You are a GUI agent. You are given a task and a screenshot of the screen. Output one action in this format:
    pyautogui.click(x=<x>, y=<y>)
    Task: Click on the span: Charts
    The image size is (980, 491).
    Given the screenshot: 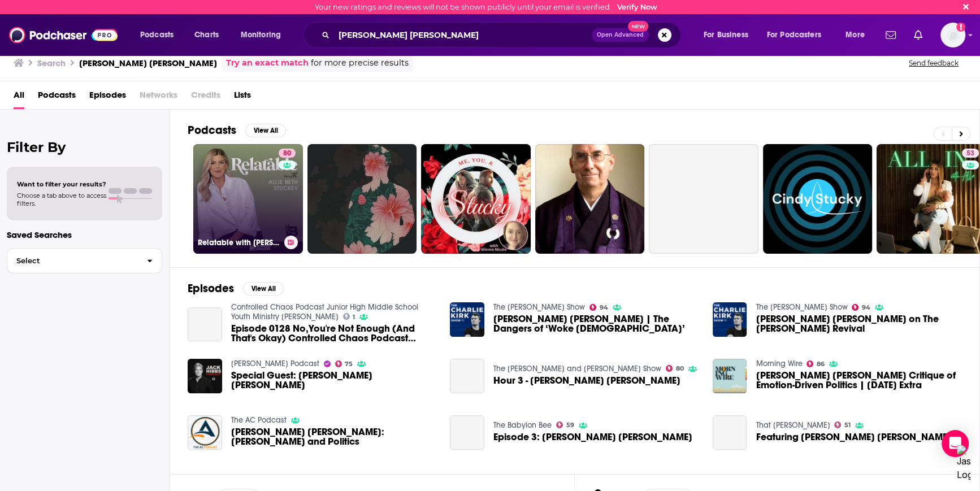 What is the action you would take?
    pyautogui.click(x=206, y=35)
    